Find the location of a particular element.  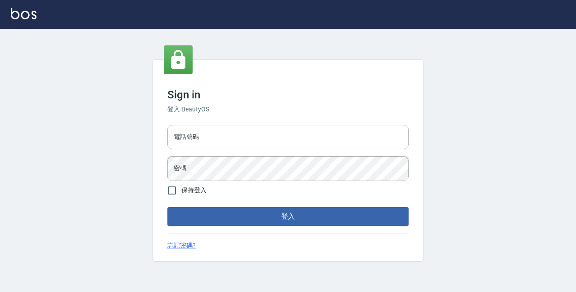

h6: 登入 BeautyOS is located at coordinates (288, 109).